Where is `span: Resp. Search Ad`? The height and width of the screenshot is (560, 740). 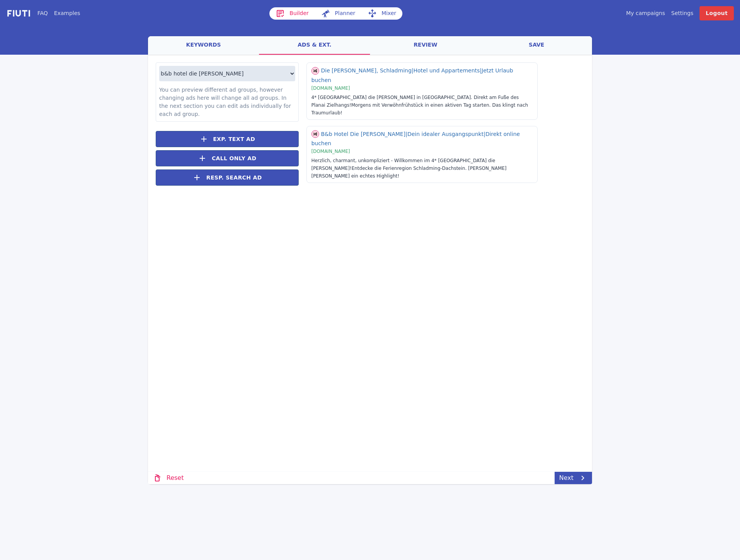
span: Resp. Search Ad is located at coordinates (234, 178).